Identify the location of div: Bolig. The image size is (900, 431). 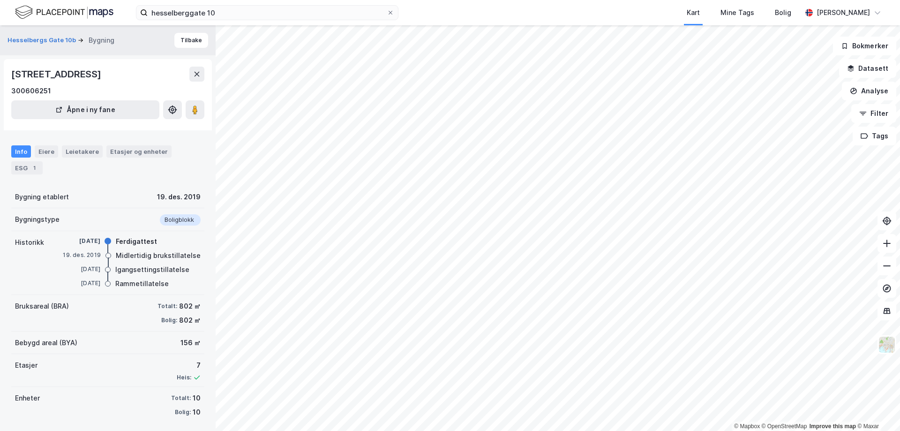
(783, 13).